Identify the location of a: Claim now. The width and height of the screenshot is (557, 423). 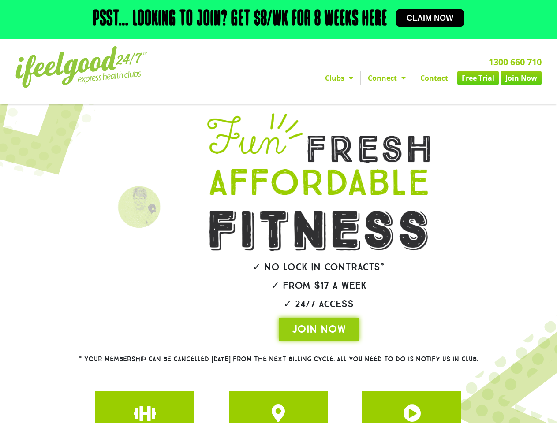
(430, 18).